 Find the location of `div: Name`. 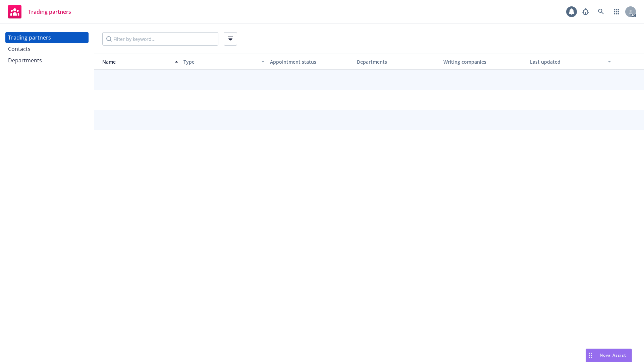

div: Name is located at coordinates (134, 61).